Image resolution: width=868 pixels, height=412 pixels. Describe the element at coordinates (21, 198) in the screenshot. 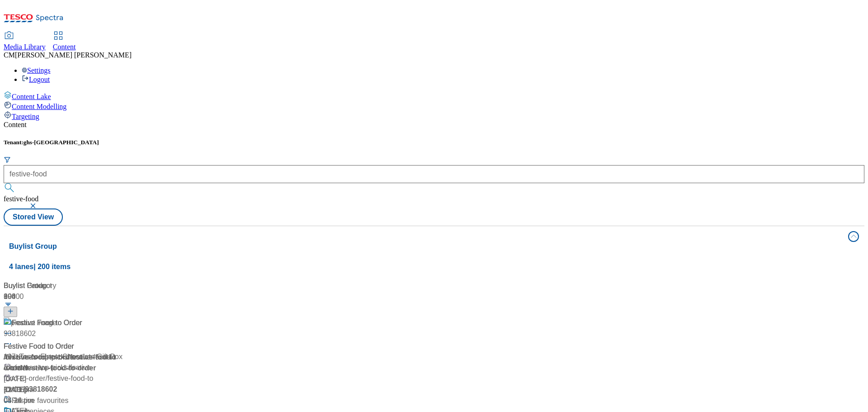

I see `span: festive-food` at that location.